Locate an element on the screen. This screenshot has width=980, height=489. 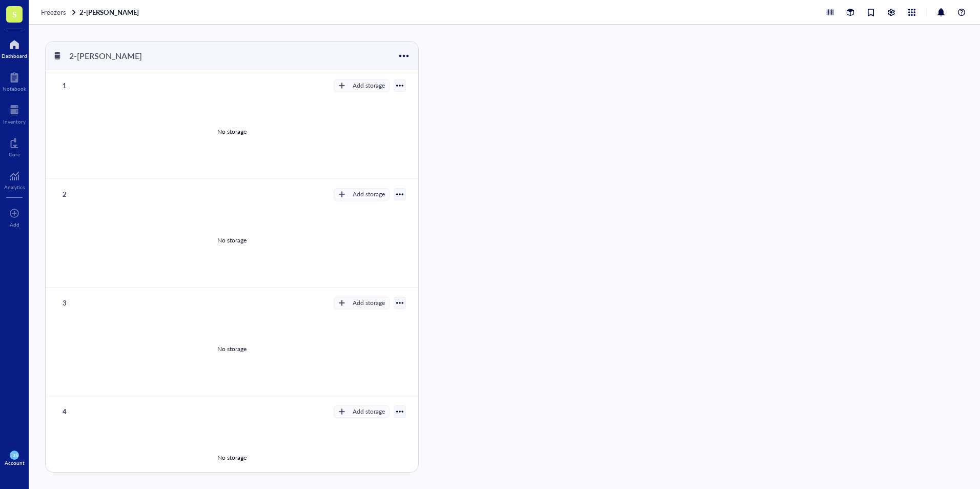
a: Inventory is located at coordinates (14, 113).